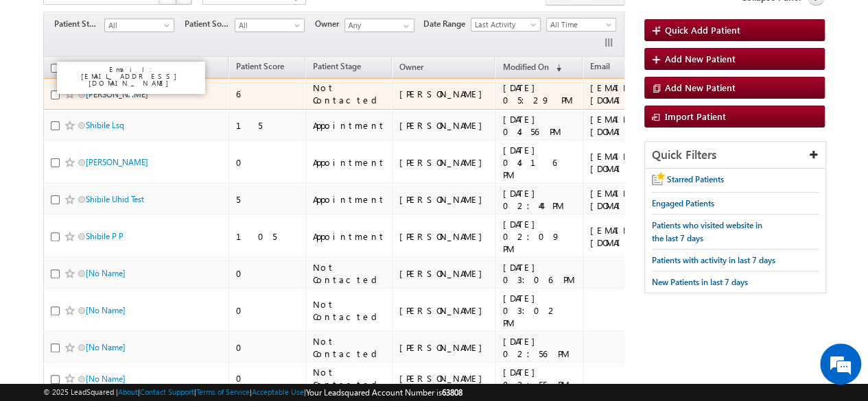 The height and width of the screenshot is (401, 868). I want to click on span: (sorted descending), so click(556, 68).